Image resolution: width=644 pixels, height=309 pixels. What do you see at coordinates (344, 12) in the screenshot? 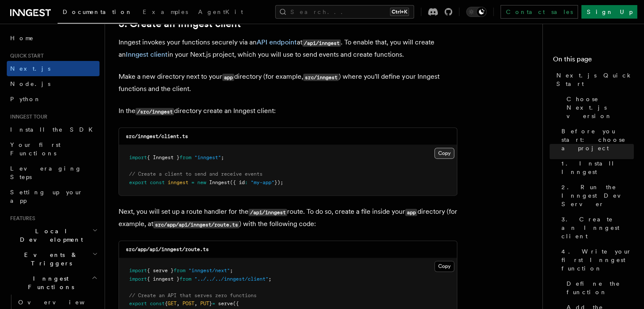
I see `button: Search...Ctrl+K` at bounding box center [344, 12].